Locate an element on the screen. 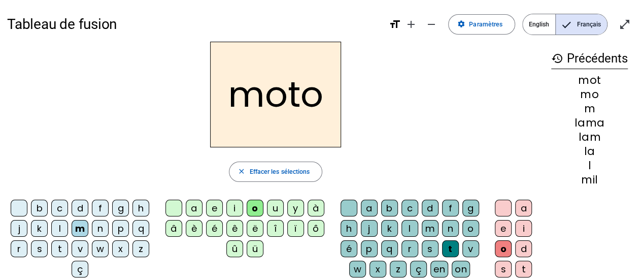  div: â is located at coordinates (174, 228).